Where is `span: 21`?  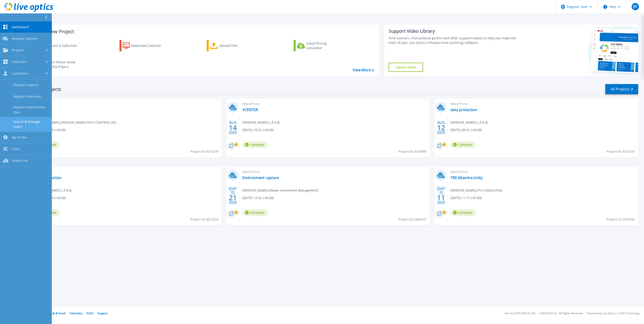 span: 21 is located at coordinates (233, 197).